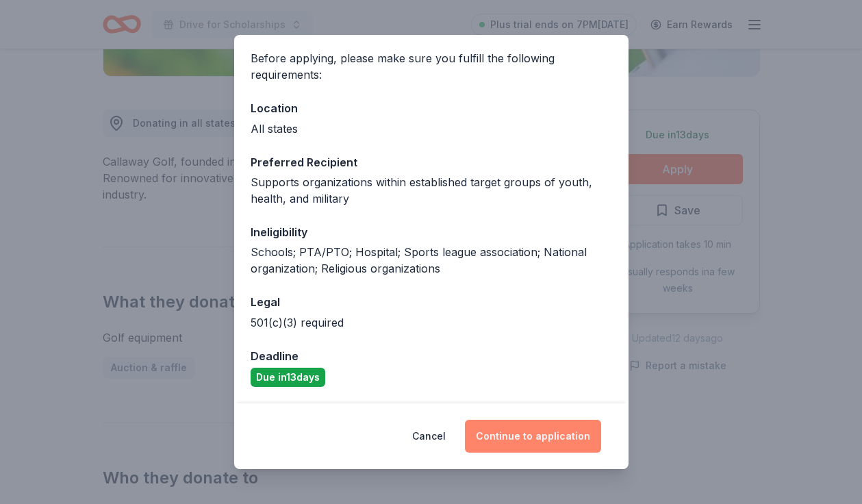 The image size is (862, 504). What do you see at coordinates (287, 377) in the screenshot?
I see `div: Due in 13 days` at bounding box center [287, 377].